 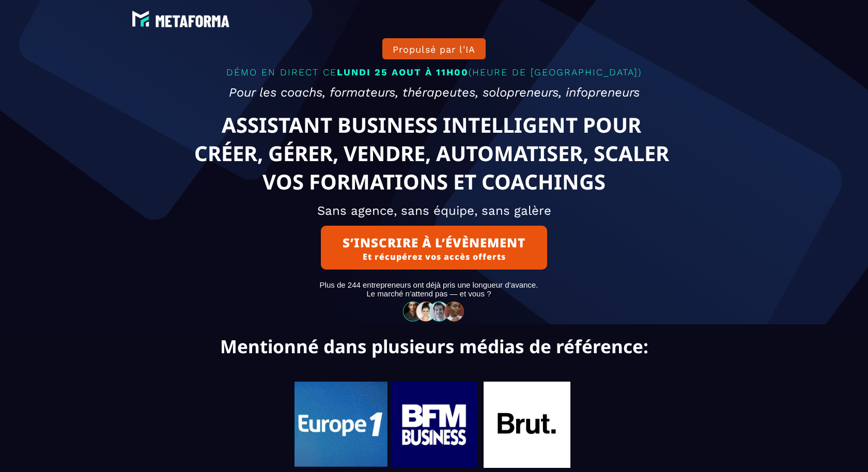 I want to click on span: LUNDI 25 AOUT À 11H00, so click(x=402, y=72).